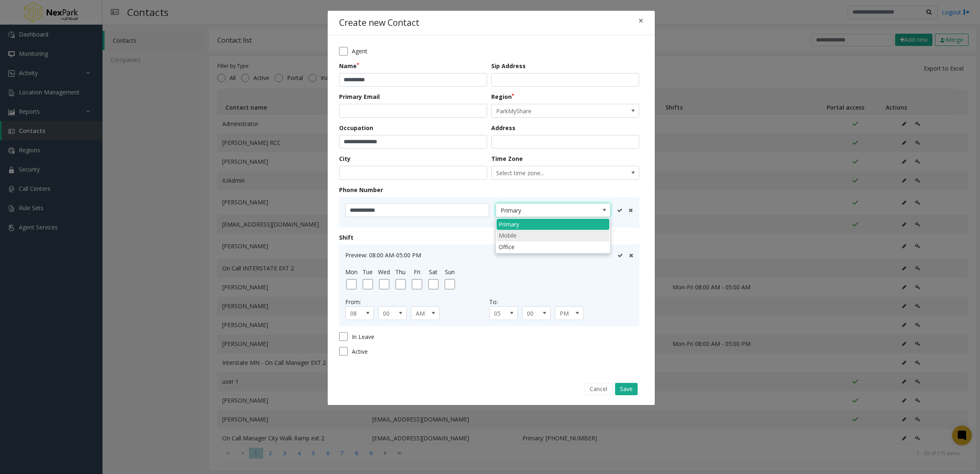 This screenshot has width=980, height=474. I want to click on li: Mobile, so click(552, 235).